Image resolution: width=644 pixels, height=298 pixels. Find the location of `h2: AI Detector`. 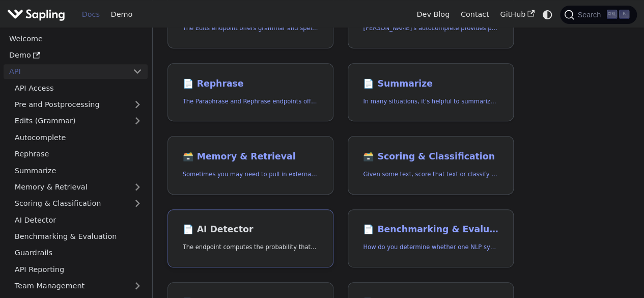

h2: AI Detector is located at coordinates (251, 230).